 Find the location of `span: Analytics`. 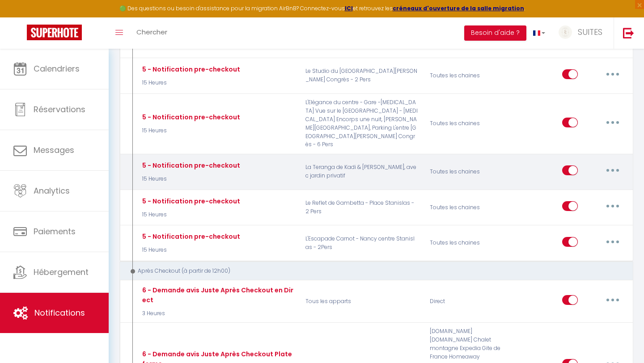

span: Analytics is located at coordinates (52, 191).